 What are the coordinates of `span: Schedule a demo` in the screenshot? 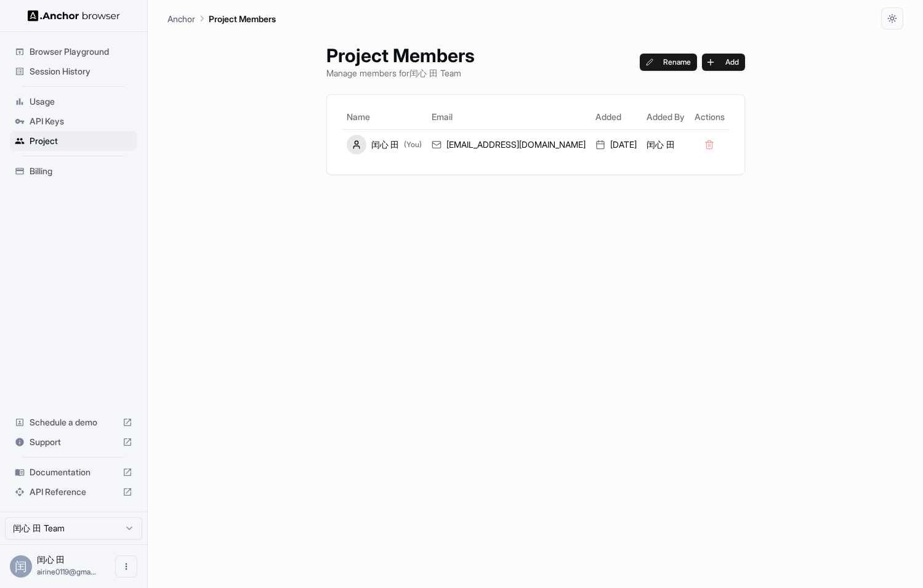 It's located at (73, 422).